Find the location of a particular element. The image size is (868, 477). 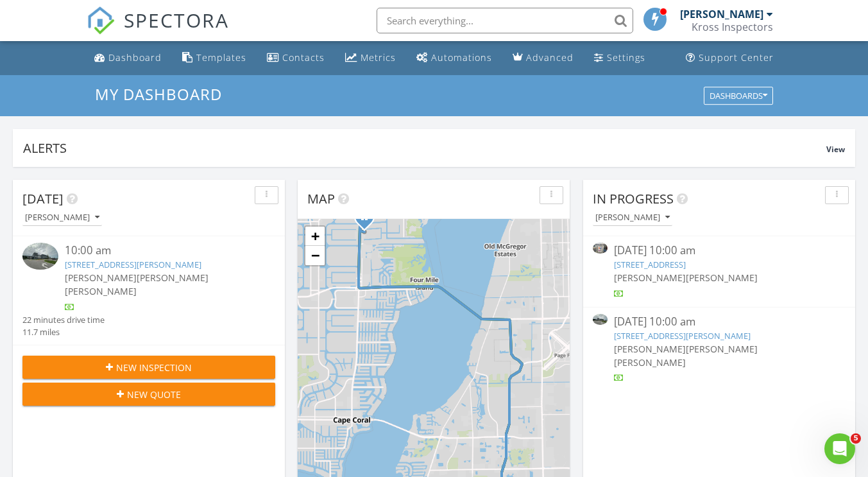

a: Advanced is located at coordinates (543, 58).